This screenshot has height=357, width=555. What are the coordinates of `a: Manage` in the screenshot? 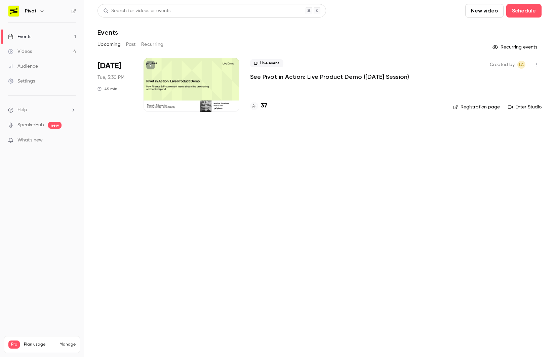 It's located at (68, 344).